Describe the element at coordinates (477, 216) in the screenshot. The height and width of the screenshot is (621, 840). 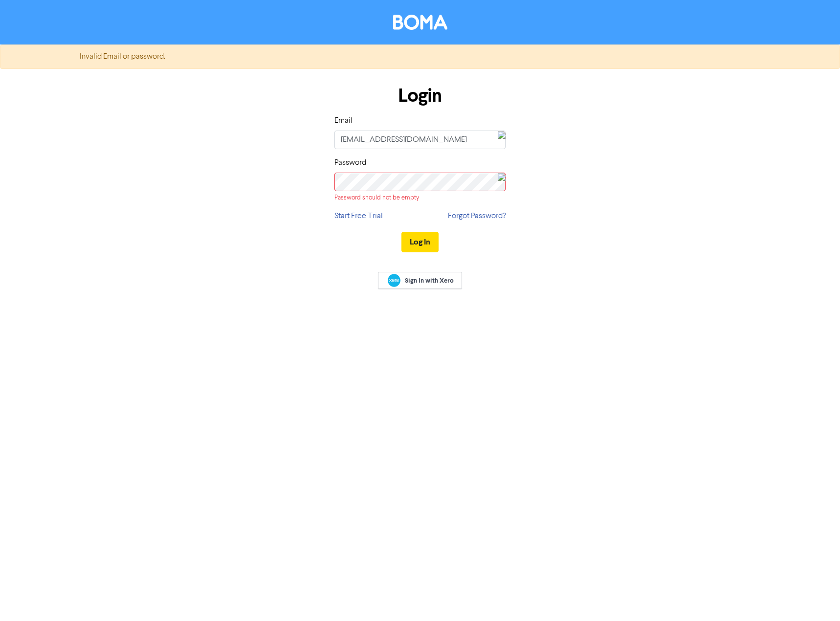
I see `a: Forgot Password?` at that location.